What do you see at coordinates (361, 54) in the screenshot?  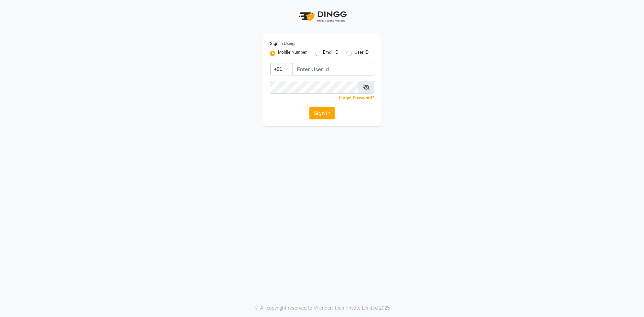 I see `label: User ID` at bounding box center [361, 54].